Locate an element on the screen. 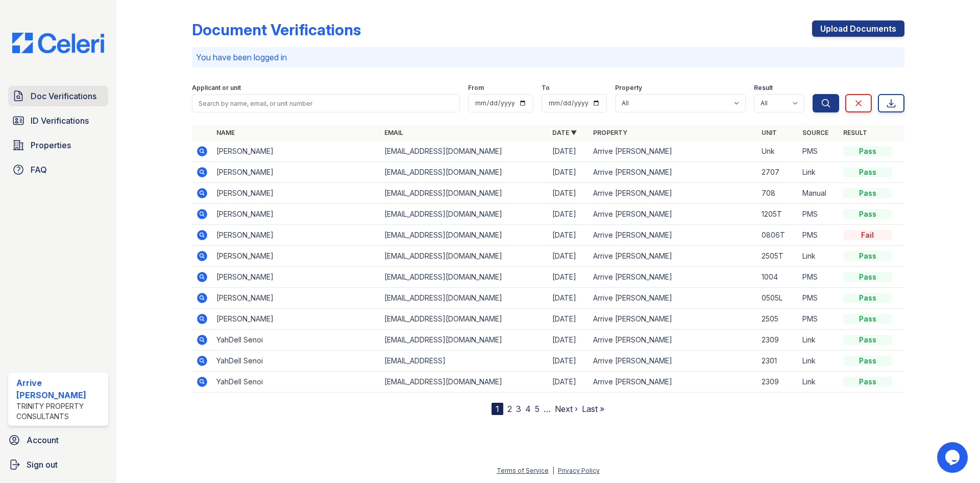 The image size is (980, 483). a: Last » is located at coordinates (593, 409).